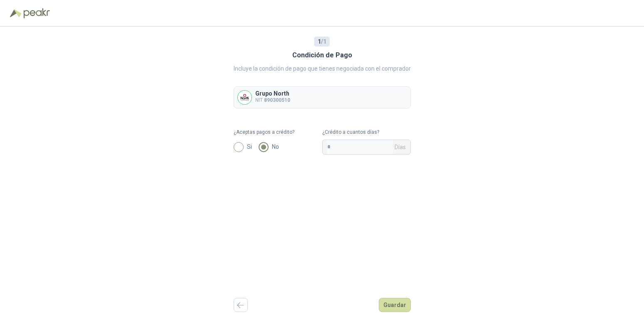 The image size is (644, 322). Describe the element at coordinates (244, 97) in the screenshot. I see `img: Company Logo` at that location.